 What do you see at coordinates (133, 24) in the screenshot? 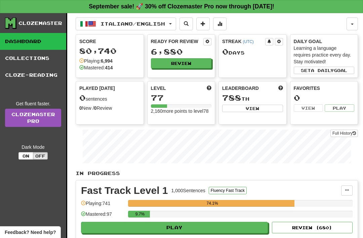
I see `span: Italiano / English` at bounding box center [133, 24].